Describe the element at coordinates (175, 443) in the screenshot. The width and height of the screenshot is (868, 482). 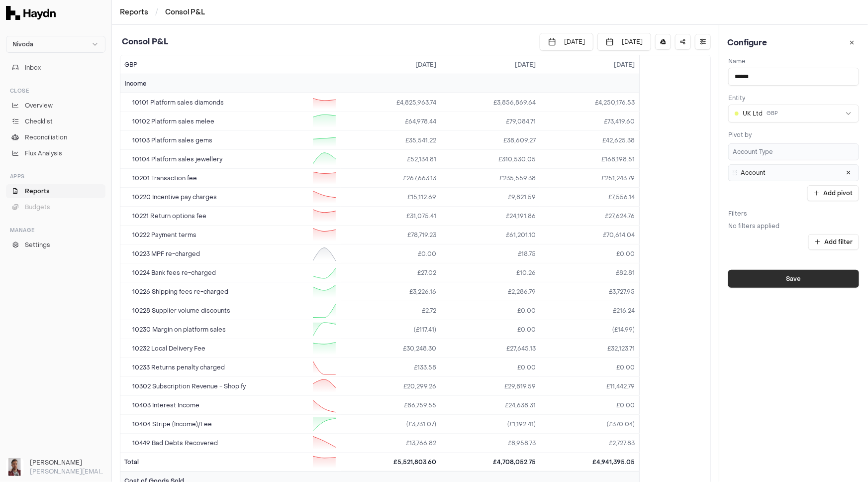
I see `span: 10449 Bad Debts Recovered` at that location.